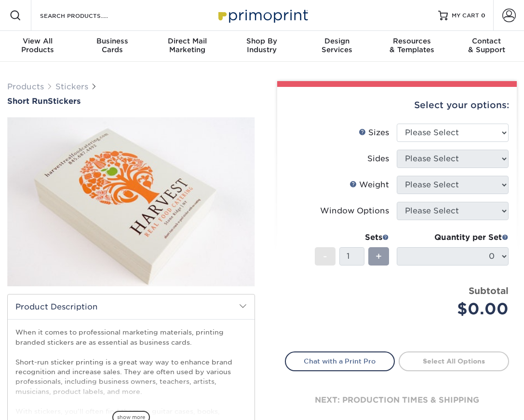 The width and height of the screenshot is (524, 420). What do you see at coordinates (336, 41) in the screenshot?
I see `span: Design` at bounding box center [336, 41].